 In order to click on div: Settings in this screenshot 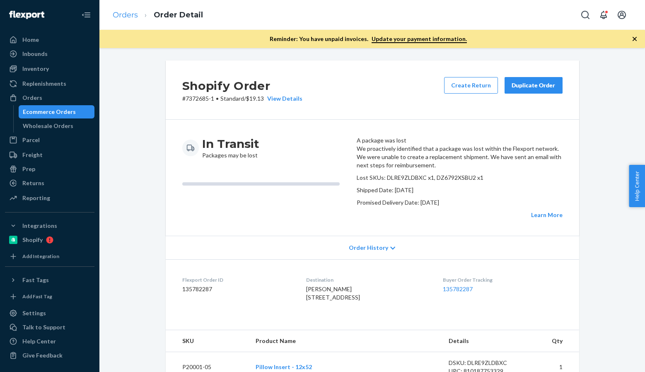, I will do `click(34, 313)`.